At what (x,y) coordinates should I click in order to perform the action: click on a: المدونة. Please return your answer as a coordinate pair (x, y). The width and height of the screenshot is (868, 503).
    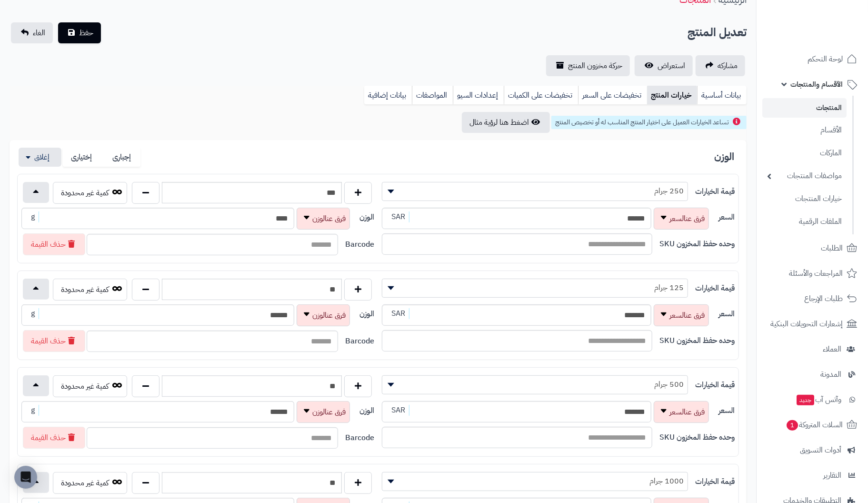
    Looking at the image, I should click on (813, 374).